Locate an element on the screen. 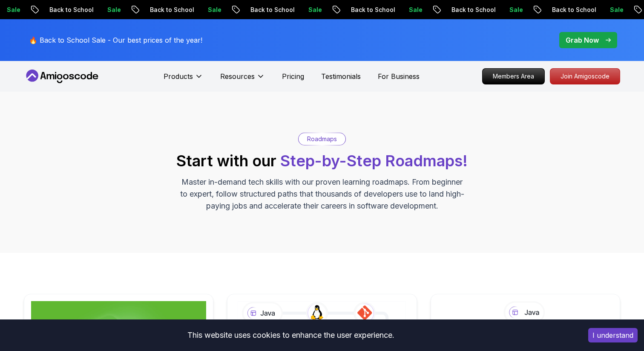 The height and width of the screenshot is (351, 644). p: Testimonials is located at coordinates (341, 76).